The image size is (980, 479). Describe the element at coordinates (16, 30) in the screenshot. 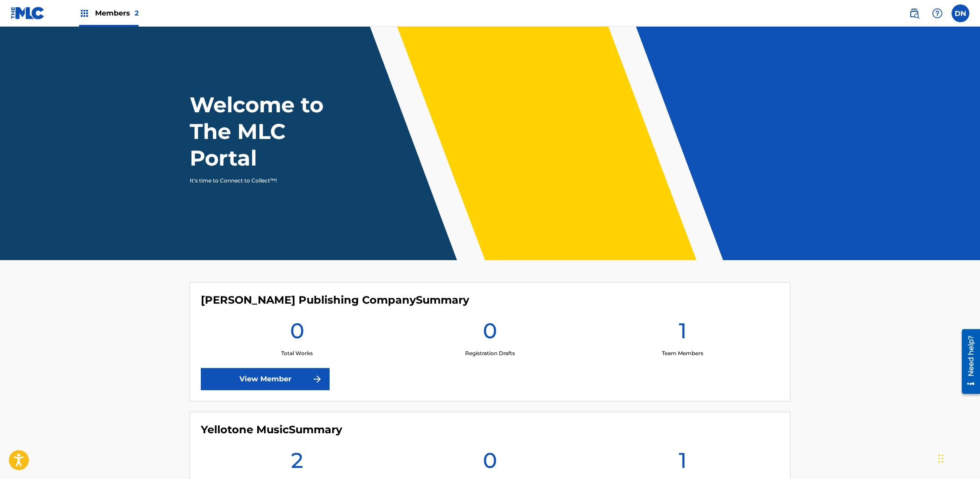

I see `div: Need help?` at that location.